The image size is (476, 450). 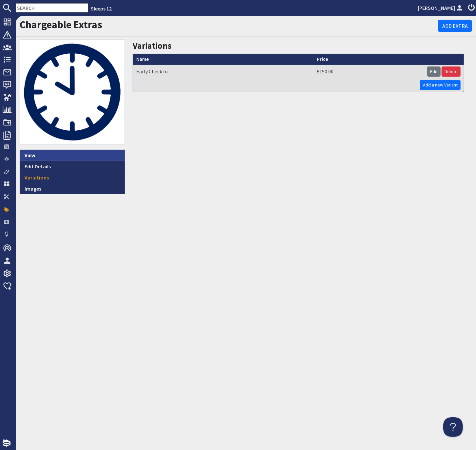 What do you see at coordinates (455, 26) in the screenshot?
I see `a: Add Extra` at bounding box center [455, 26].